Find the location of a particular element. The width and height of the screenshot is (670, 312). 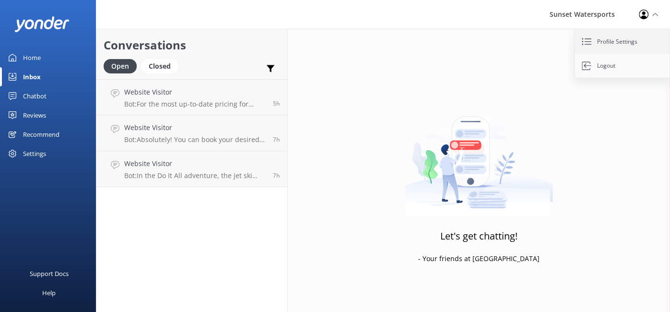

div: Open is located at coordinates (120, 66).